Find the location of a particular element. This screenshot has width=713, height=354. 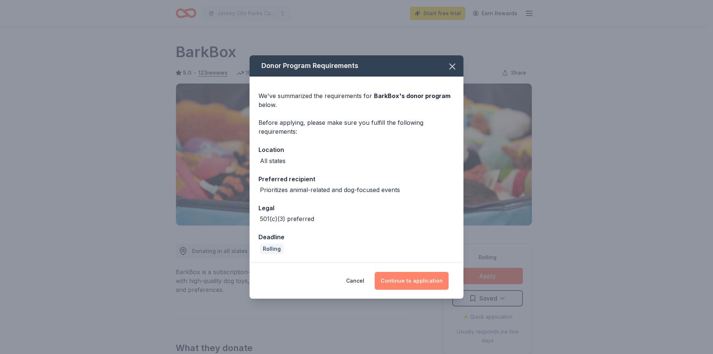

div: Legal is located at coordinates (357, 208).